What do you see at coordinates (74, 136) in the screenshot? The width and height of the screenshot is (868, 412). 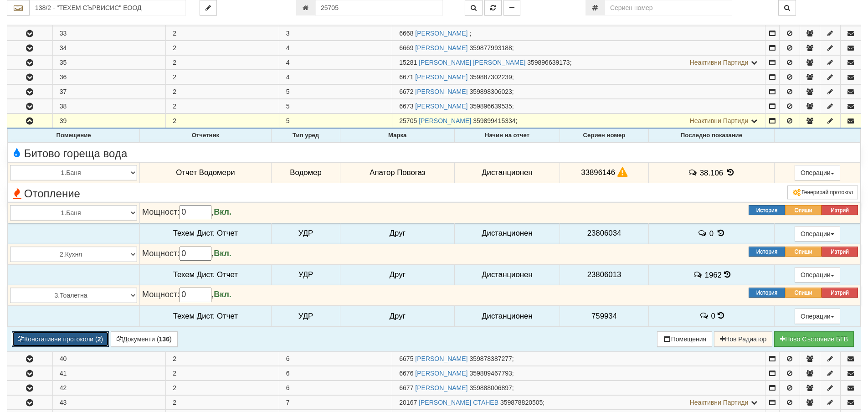 I see `th: Помещение` at bounding box center [74, 136].